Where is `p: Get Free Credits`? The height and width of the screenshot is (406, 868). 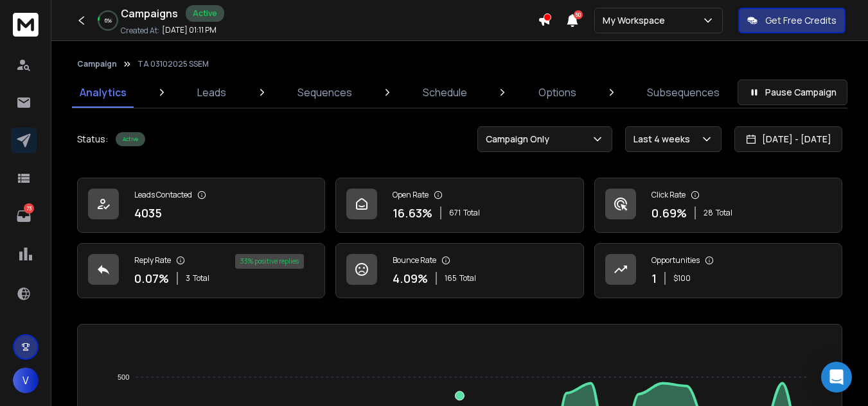 p: Get Free Credits is located at coordinates (801, 20).